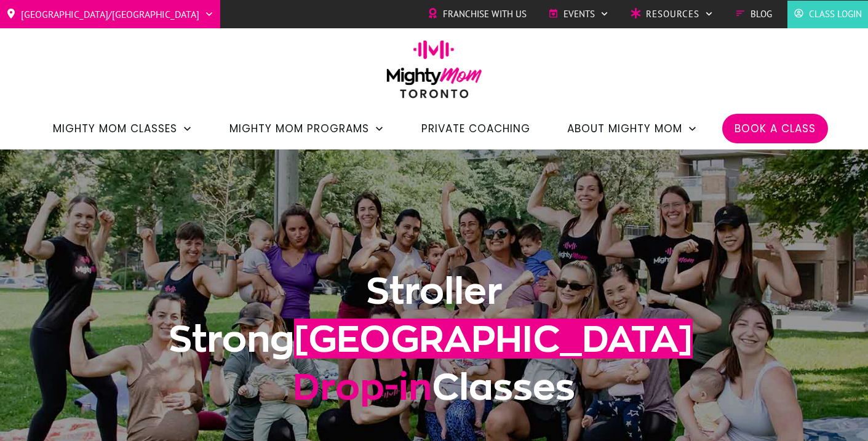 Image resolution: width=868 pixels, height=441 pixels. What do you see at coordinates (299, 128) in the screenshot?
I see `span: Mighty Mom Programs` at bounding box center [299, 128].